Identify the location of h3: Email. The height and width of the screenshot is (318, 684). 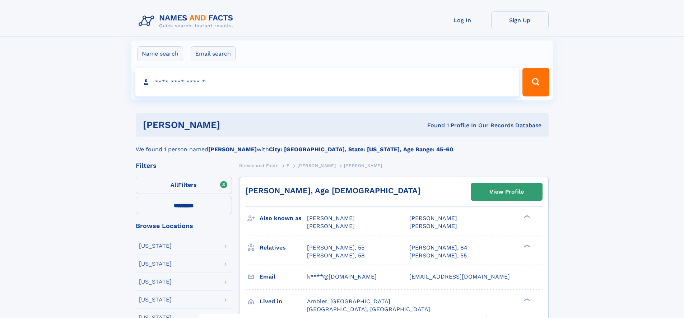
(283, 277).